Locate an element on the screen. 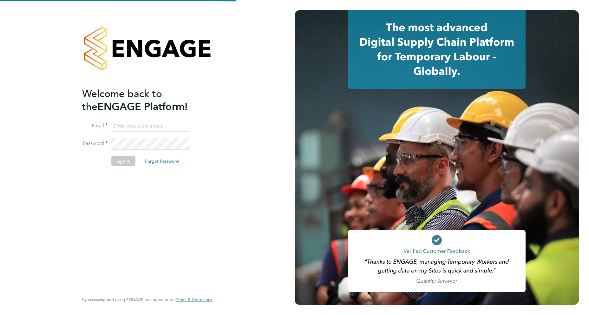  span: Terms & Conditions is located at coordinates (194, 300).